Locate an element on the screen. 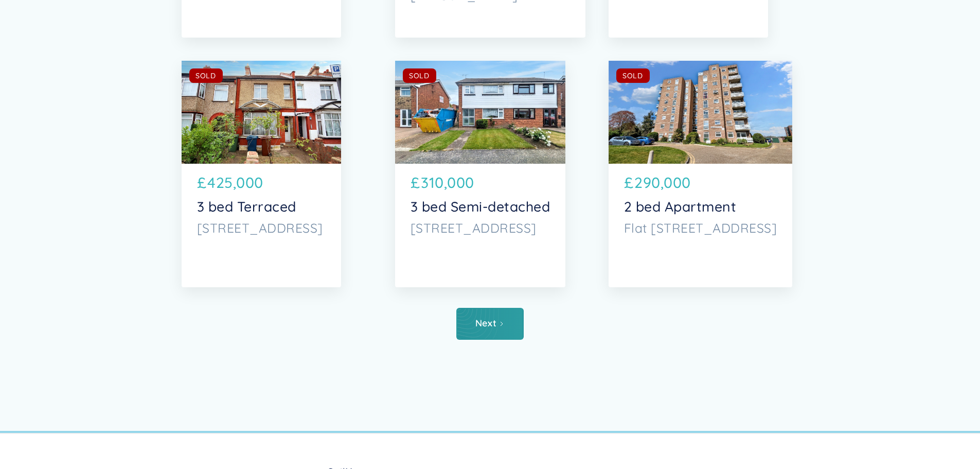  p: 425,000 is located at coordinates (235, 182).